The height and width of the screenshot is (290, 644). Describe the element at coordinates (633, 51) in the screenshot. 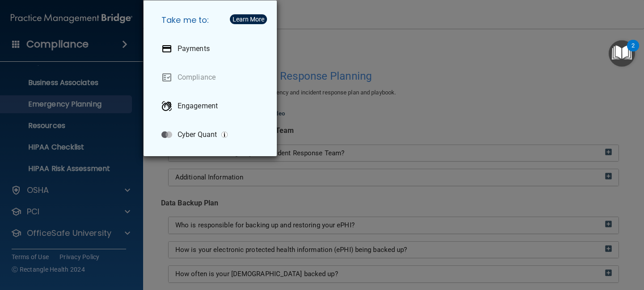

I see `div: 2` at that location.